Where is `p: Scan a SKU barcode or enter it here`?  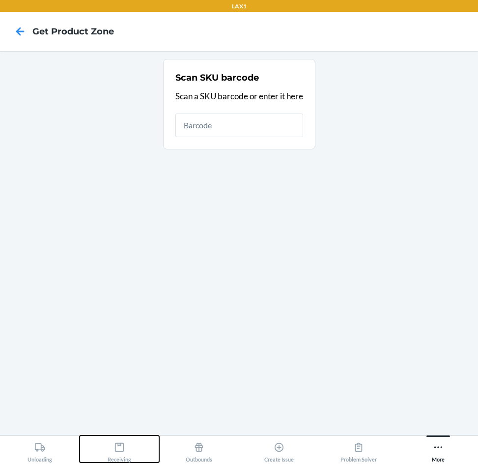
p: Scan a SKU barcode or enter it here is located at coordinates (239, 96).